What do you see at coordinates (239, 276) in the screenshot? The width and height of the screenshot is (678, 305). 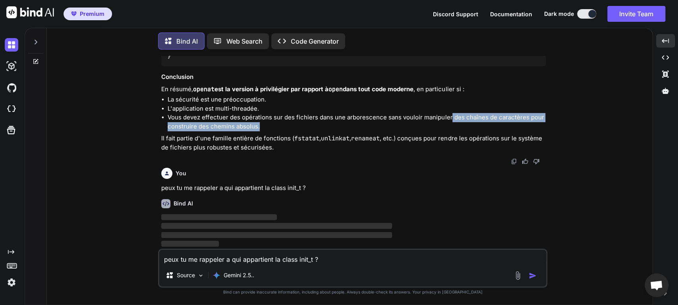 I see `p: Gemini 2.5..` at bounding box center [239, 276].